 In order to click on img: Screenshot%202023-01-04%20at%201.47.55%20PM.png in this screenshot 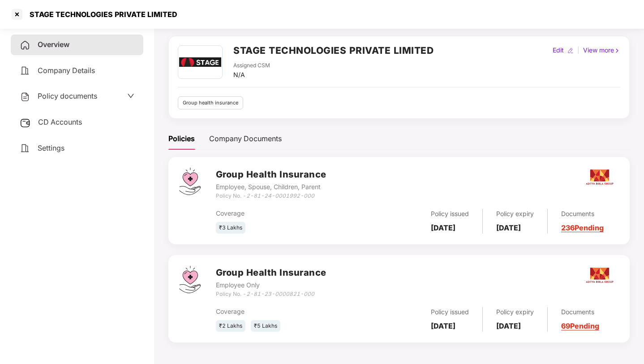, I will do `click(200, 62)`.